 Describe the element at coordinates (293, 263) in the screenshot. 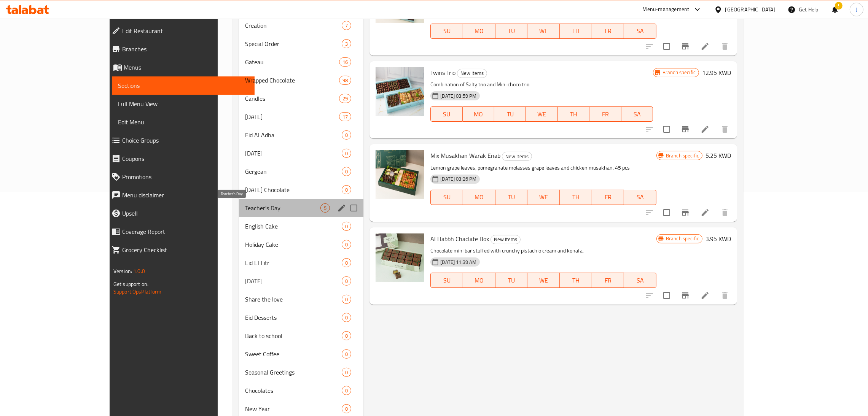

I see `span: Eid El Fitr` at that location.